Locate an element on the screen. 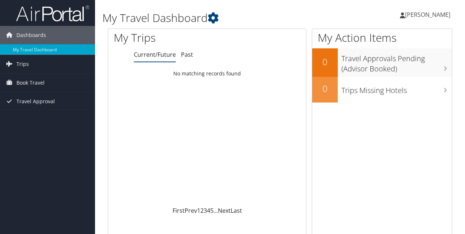 Image resolution: width=465 pixels, height=234 pixels. a: 0Trips Missing Hotels is located at coordinates (382, 90).